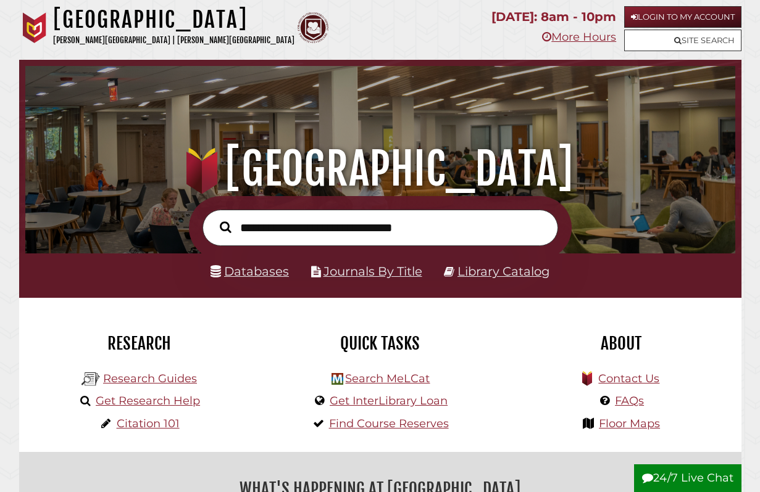  I want to click on h2: Research, so click(139, 344).